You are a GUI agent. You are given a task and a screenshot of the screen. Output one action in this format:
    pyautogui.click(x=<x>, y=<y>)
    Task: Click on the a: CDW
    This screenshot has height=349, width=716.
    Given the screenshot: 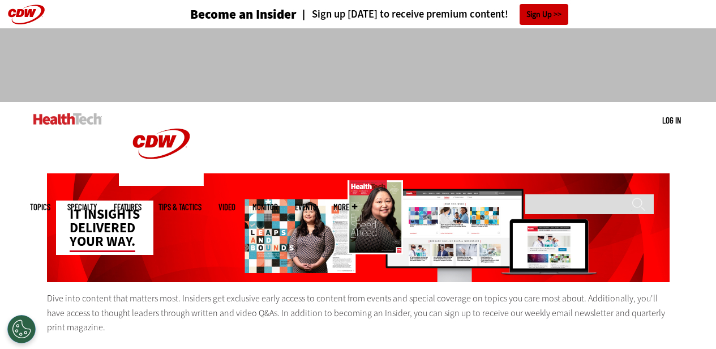 What is the action you would take?
    pyautogui.click(x=161, y=182)
    